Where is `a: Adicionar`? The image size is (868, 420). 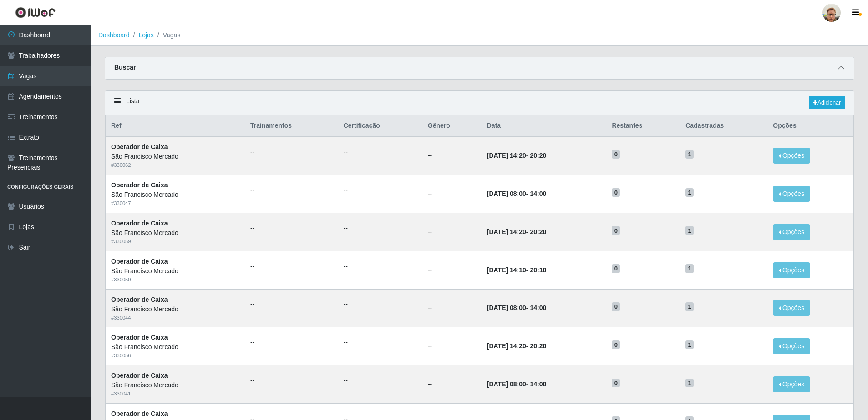
a: Adicionar is located at coordinates (826, 103).